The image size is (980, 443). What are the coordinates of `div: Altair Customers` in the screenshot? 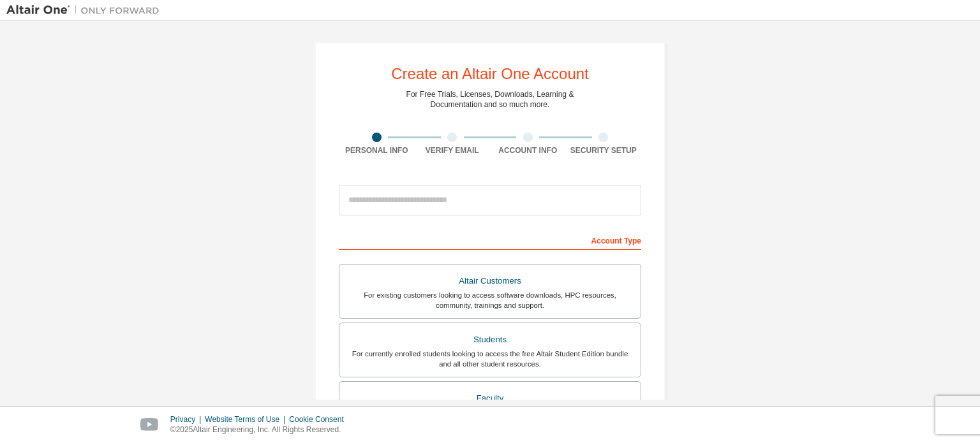 It's located at (490, 282).